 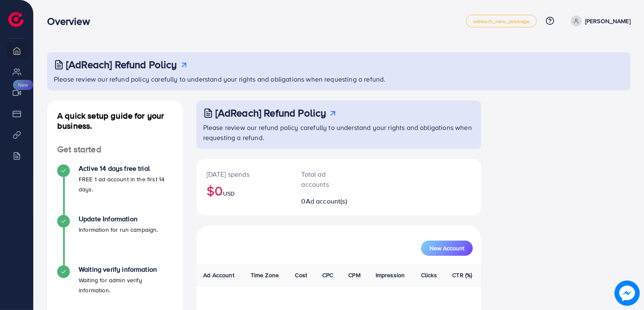 I want to click on p: Waiting for admin verify information., so click(x=126, y=285).